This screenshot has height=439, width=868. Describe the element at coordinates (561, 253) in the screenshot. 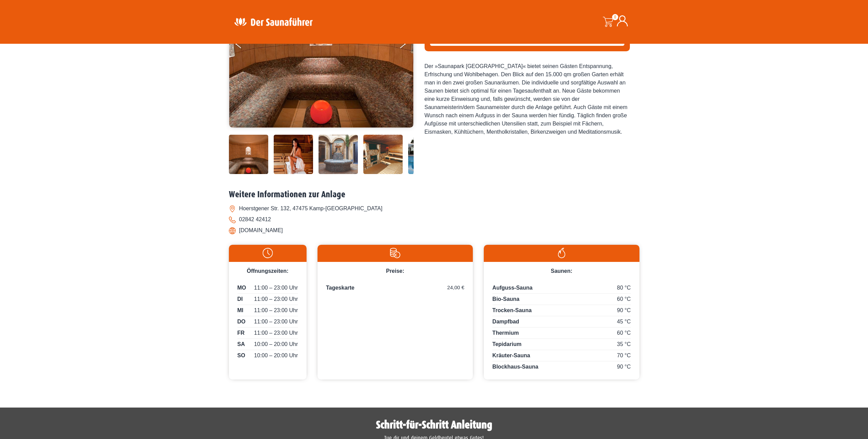

I see `img: Flamme-weiss.svg` at that location.